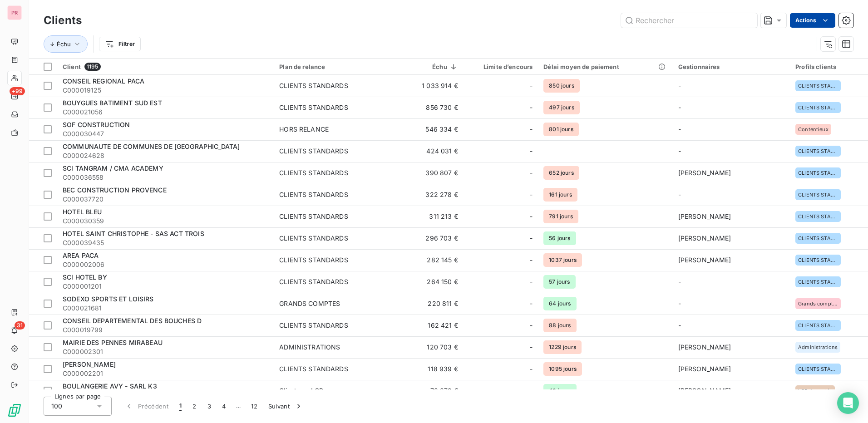 This screenshot has width=868, height=423. Describe the element at coordinates (165, 90) in the screenshot. I see `span: C000019125` at that location.